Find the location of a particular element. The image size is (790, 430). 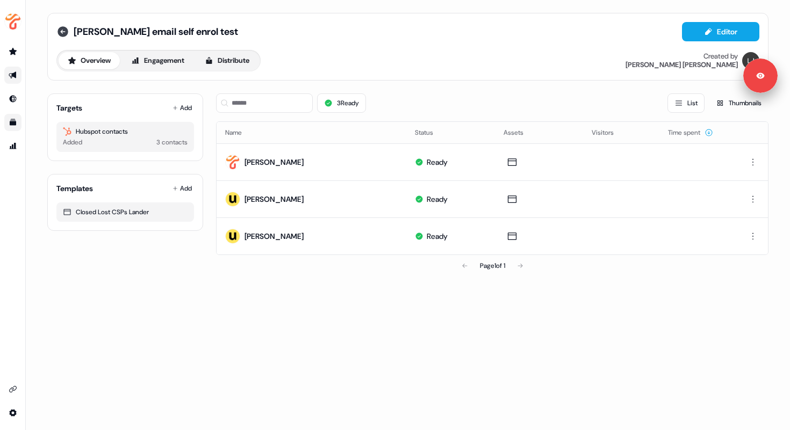

button: Thumbnails is located at coordinates (738, 103).